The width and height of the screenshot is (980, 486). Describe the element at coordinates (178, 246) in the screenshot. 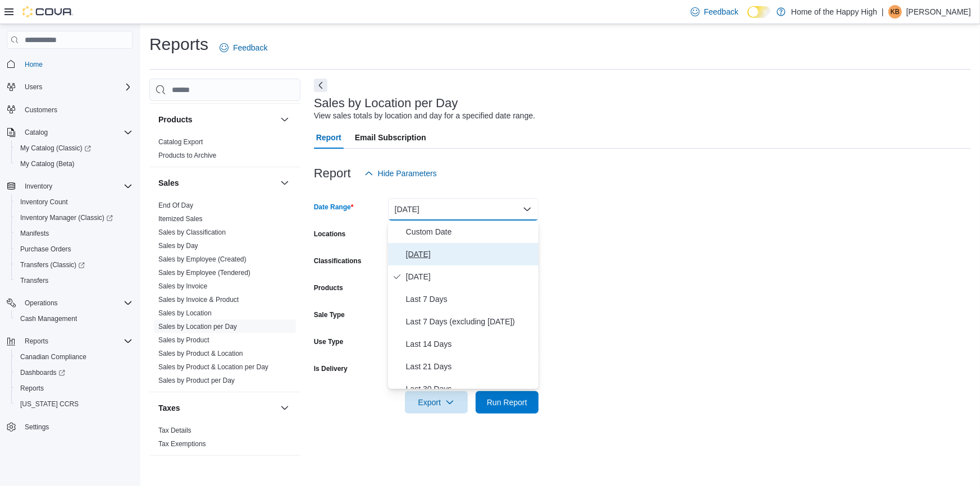

I see `span: Sales by Day` at that location.